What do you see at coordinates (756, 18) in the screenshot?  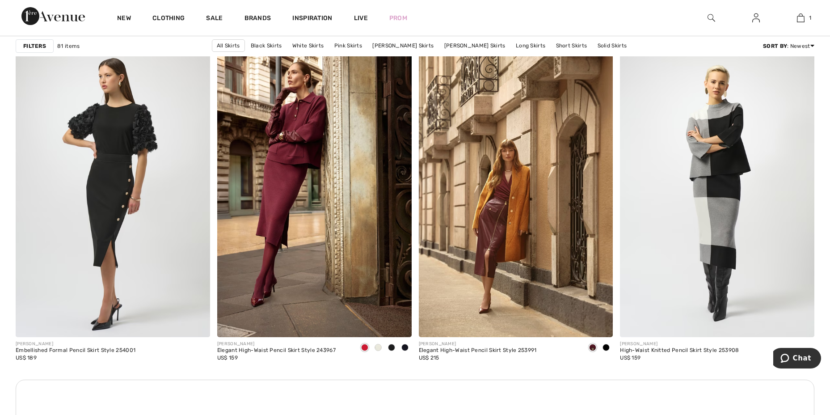 I see `a: Sign In` at bounding box center [756, 18].